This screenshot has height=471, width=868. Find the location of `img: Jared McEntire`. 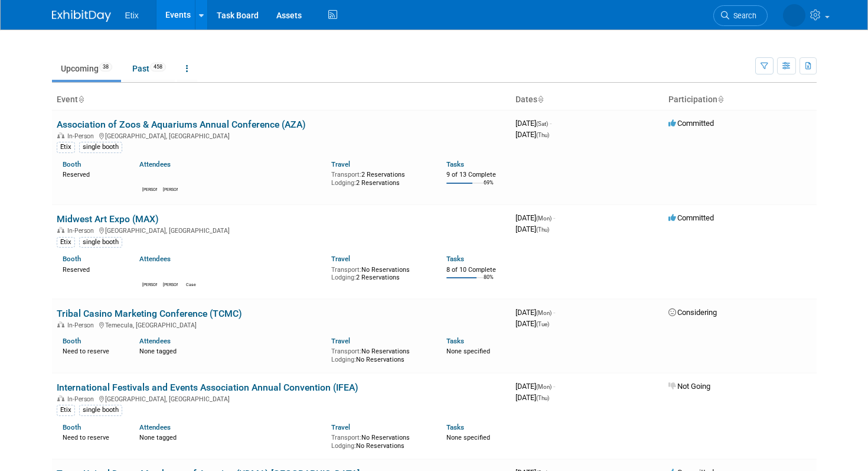

img: Jared McEntire is located at coordinates (149, 274).